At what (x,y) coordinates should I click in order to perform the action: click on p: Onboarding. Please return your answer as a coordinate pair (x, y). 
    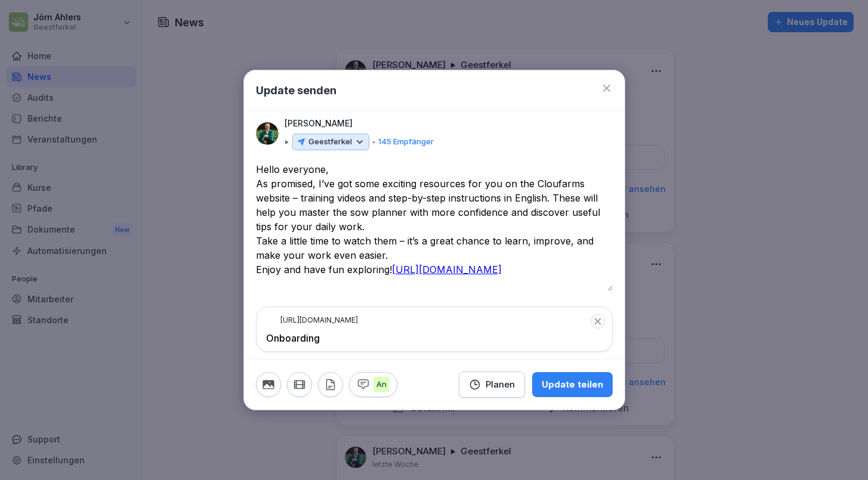
    Looking at the image, I should click on (434, 338).